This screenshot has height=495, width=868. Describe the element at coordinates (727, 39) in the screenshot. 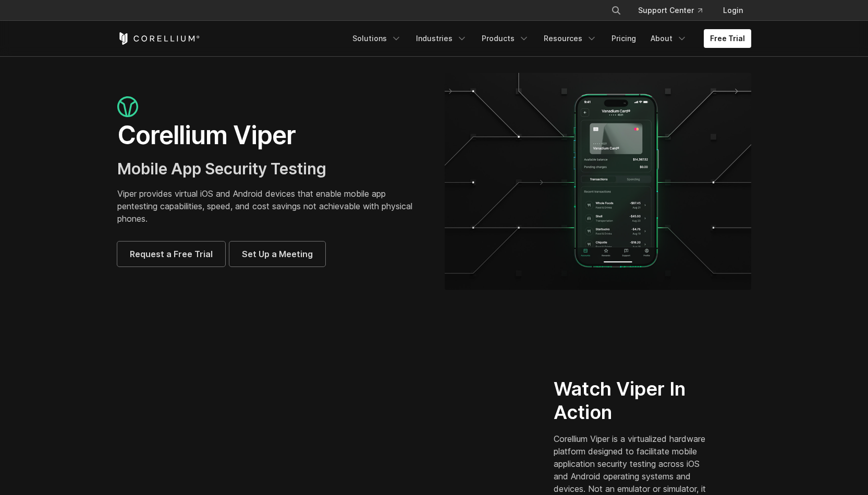

I see `a: Free Trial` at that location.